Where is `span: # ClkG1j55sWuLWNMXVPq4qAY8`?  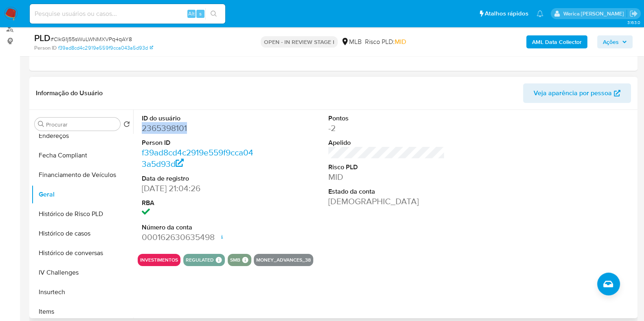 span: # ClkG1j55sWuLWNMXVPq4qAY8 is located at coordinates (91, 39).